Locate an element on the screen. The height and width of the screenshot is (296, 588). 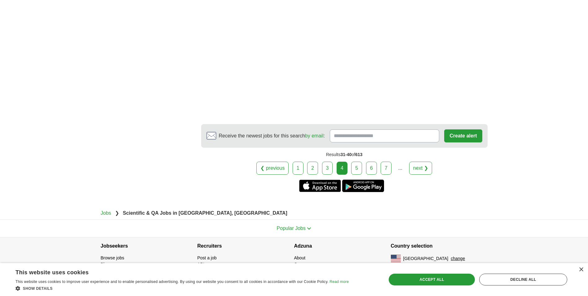
a: API is located at coordinates (201, 264).